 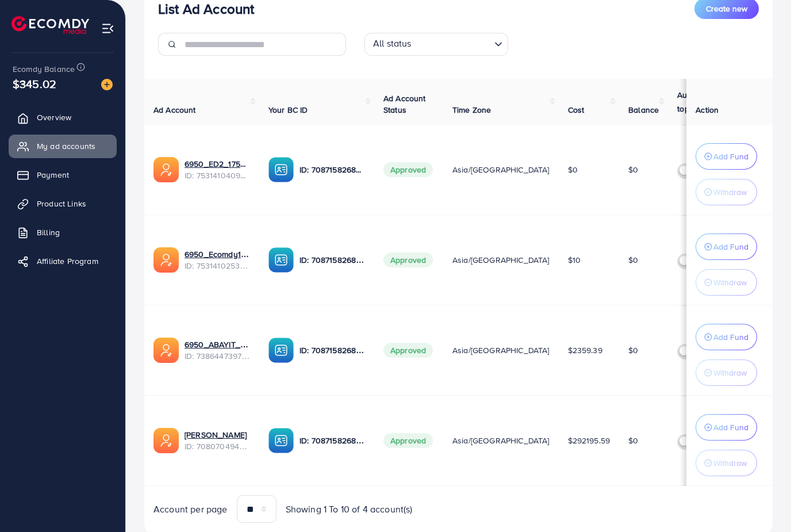 I want to click on div: <span class='underline'>6950_ED2_1753543144102</span></br>7531410409363144705, so click(x=218, y=169).